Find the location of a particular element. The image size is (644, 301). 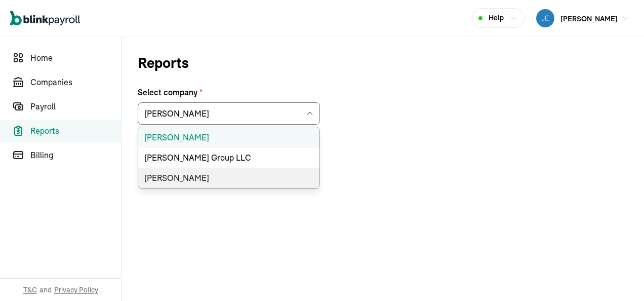

span: and is located at coordinates (45, 290).